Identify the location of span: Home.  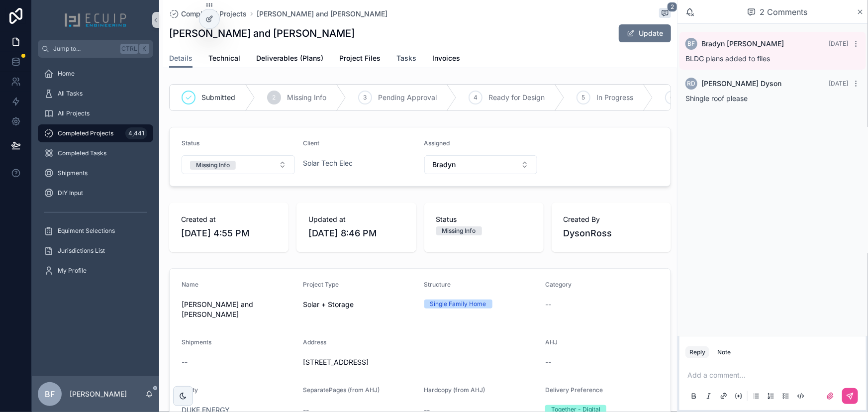
(66, 74).